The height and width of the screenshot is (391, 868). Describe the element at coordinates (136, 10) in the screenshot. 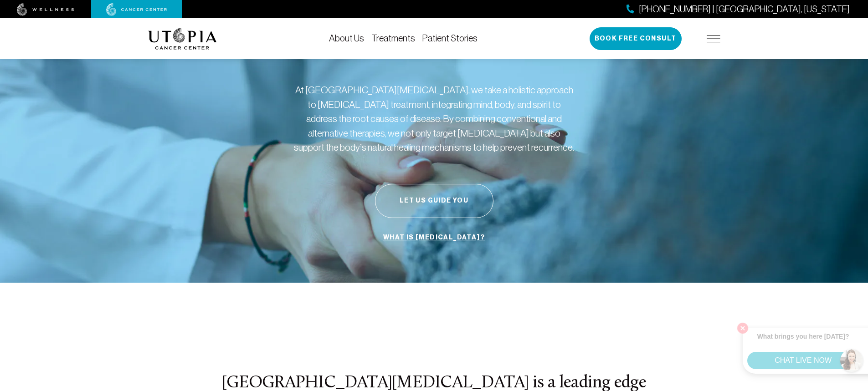

I see `img: cancer center` at that location.